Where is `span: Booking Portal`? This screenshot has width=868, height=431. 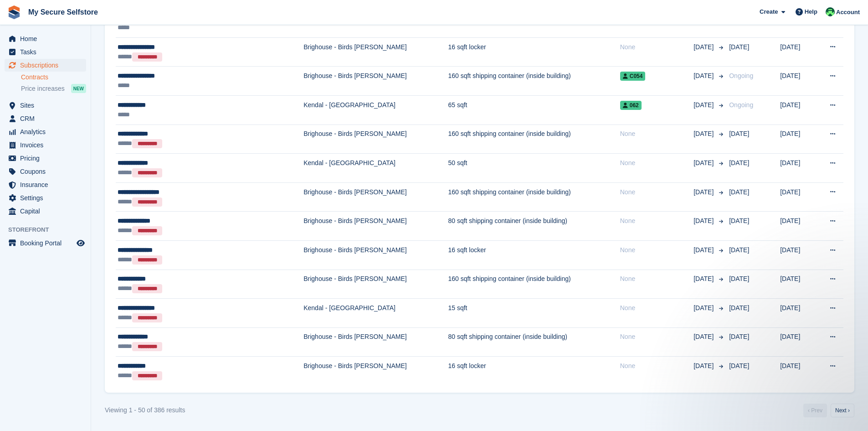
span: Booking Portal is located at coordinates (47, 243).